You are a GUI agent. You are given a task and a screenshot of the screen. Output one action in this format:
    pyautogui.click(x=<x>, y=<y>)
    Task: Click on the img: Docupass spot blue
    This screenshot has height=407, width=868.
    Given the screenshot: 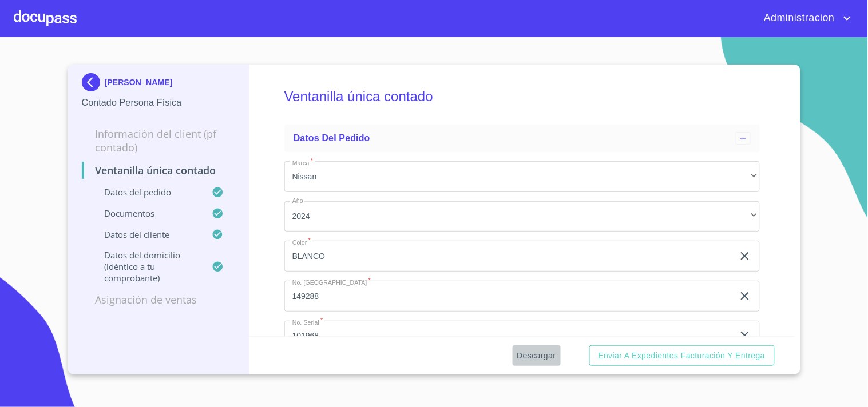 What is the action you would take?
    pyautogui.click(x=93, y=82)
    